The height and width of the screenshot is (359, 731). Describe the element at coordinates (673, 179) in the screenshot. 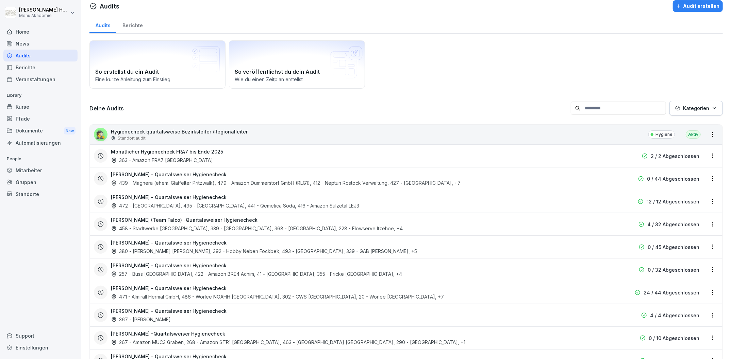

I see `p: 0 / 44 Abgeschlossen` at that location.